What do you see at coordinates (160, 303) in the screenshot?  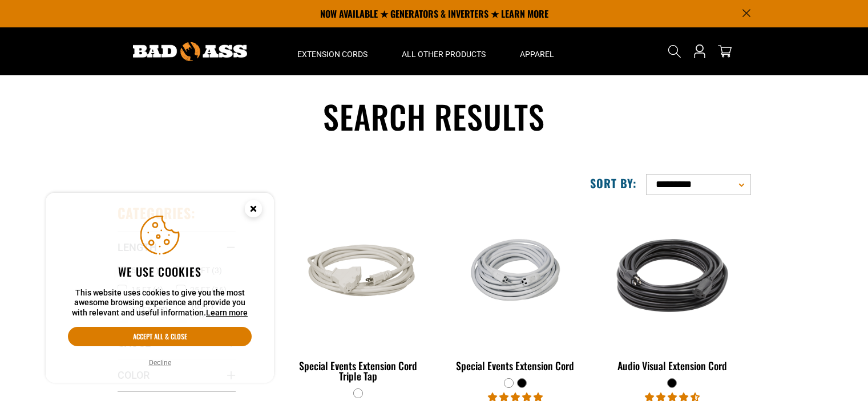 I see `p: This website uses cookies to give you the most awesome browsing experience and provide you with r...` at bounding box center [160, 303].